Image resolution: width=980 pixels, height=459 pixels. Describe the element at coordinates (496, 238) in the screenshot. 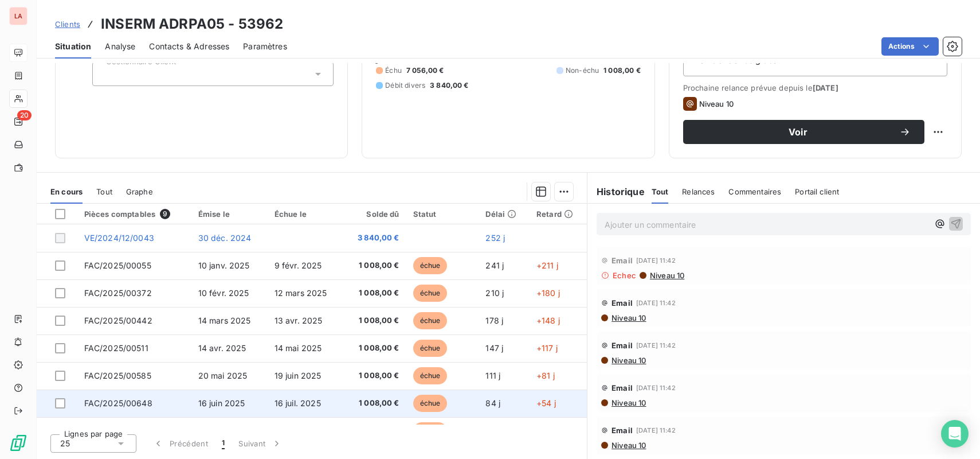

I see `span: 252 j` at that location.